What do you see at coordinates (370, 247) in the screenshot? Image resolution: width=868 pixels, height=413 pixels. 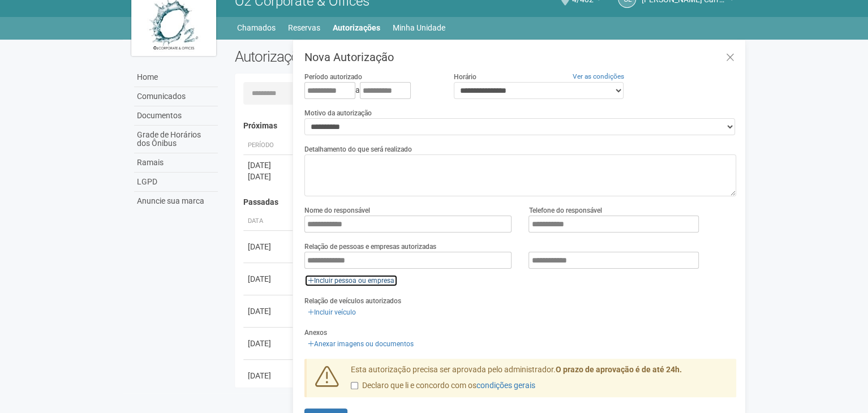 I see `label: Relação de pessoas e empresas autorizadas` at bounding box center [370, 247].